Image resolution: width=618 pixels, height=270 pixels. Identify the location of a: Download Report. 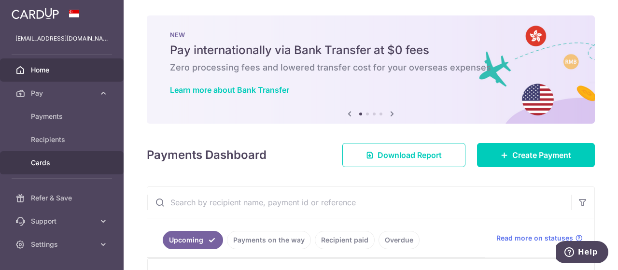
(404, 155).